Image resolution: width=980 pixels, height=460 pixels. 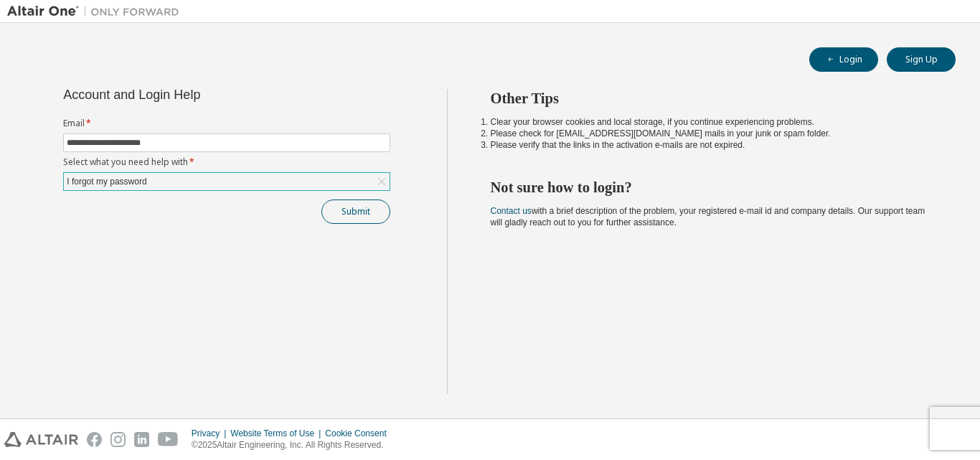 I want to click on button: Submit, so click(x=356, y=211).